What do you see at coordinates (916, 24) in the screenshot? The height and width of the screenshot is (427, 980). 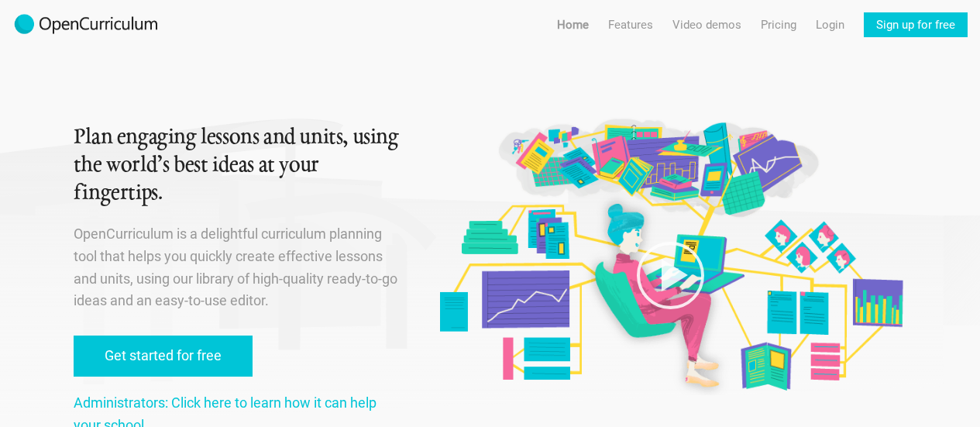 I see `a: Sign up for free` at bounding box center [916, 24].